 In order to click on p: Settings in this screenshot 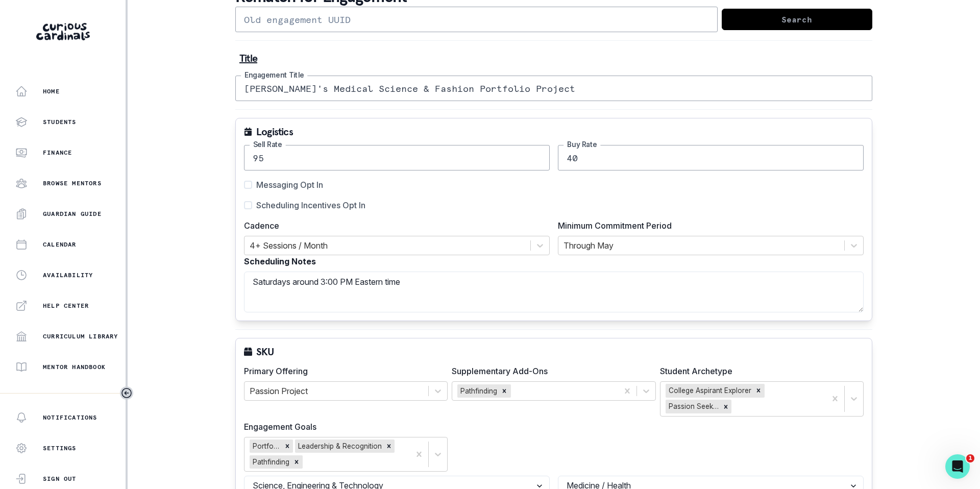, I will do `click(60, 448)`.